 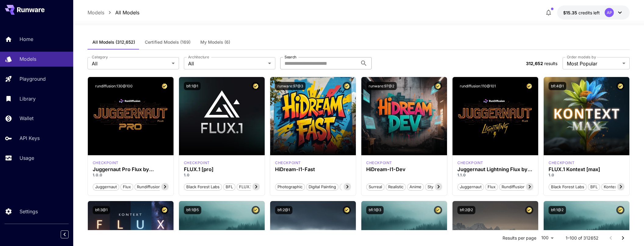 I want to click on div: HiDream Dev, so click(x=379, y=163).